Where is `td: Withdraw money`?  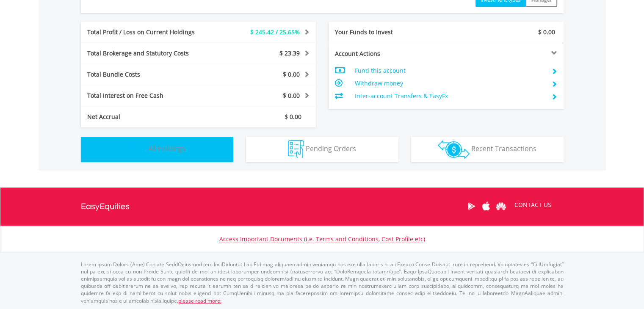 td: Withdraw money is located at coordinates (449, 83).